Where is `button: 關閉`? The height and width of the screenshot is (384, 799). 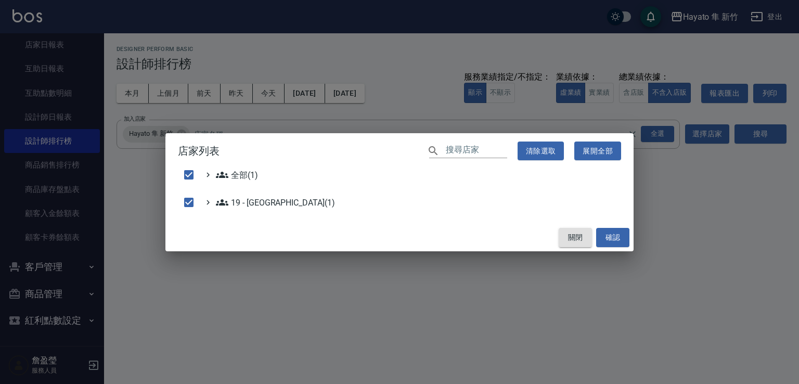 button: 關閉 is located at coordinates (575, 237).